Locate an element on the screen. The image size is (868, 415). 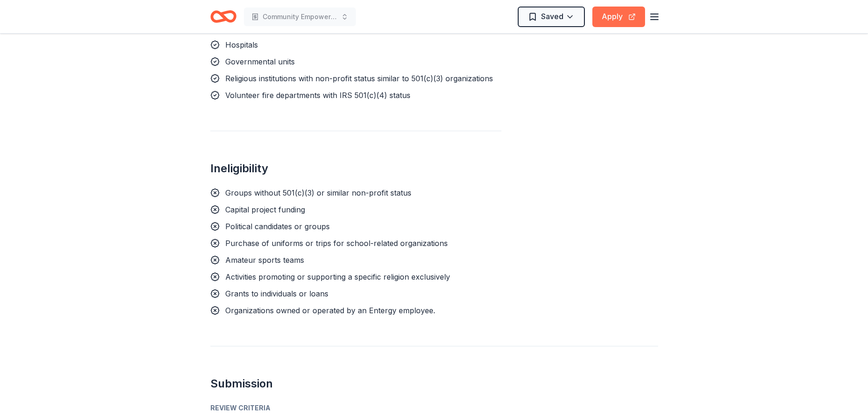
span: Organizations owned or operated by an Entergy employee. is located at coordinates (330, 310).